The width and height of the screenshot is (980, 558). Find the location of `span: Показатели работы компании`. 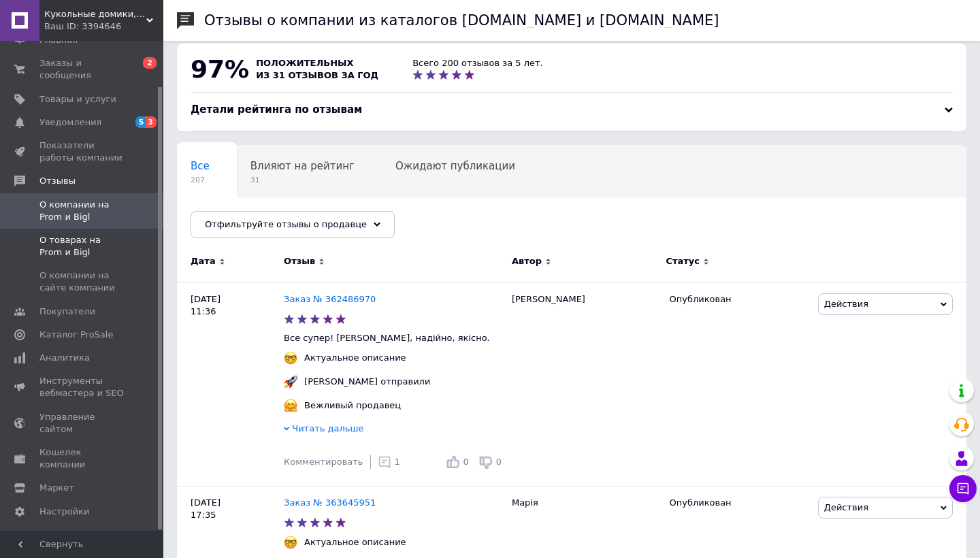

span: Показатели работы компании is located at coordinates (83, 152).